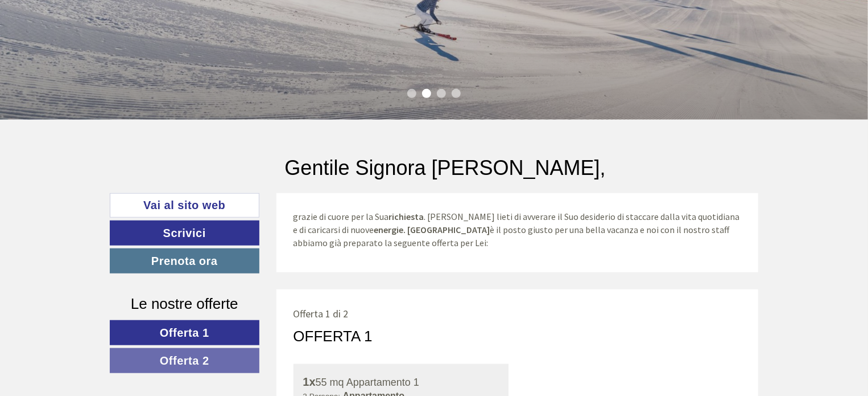  What do you see at coordinates (310, 382) in the screenshot?
I see `b: 1x` at bounding box center [310, 382].